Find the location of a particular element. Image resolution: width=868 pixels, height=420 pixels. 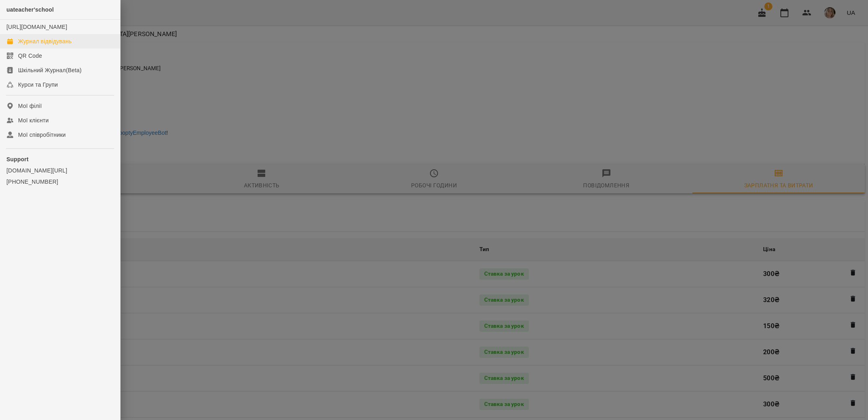

div: Мої клієнти is located at coordinates (33, 120).